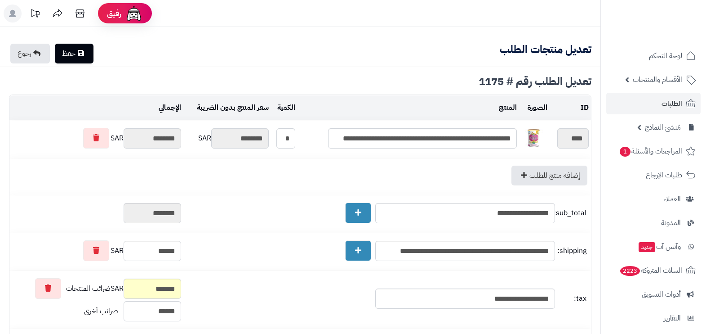  Describe the element at coordinates (654, 103) in the screenshot. I see `a: الطلبات` at that location.